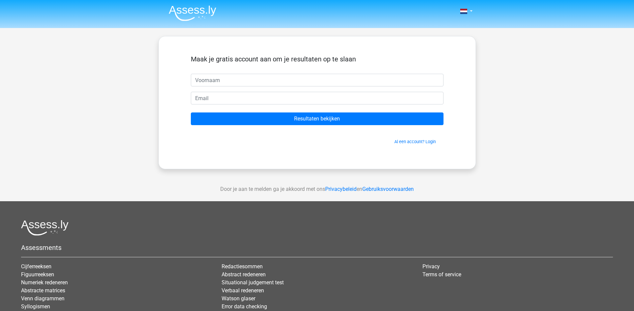 This screenshot has height=311, width=634. What do you see at coordinates (253, 283) in the screenshot?
I see `a: Situational judgement test` at bounding box center [253, 283].